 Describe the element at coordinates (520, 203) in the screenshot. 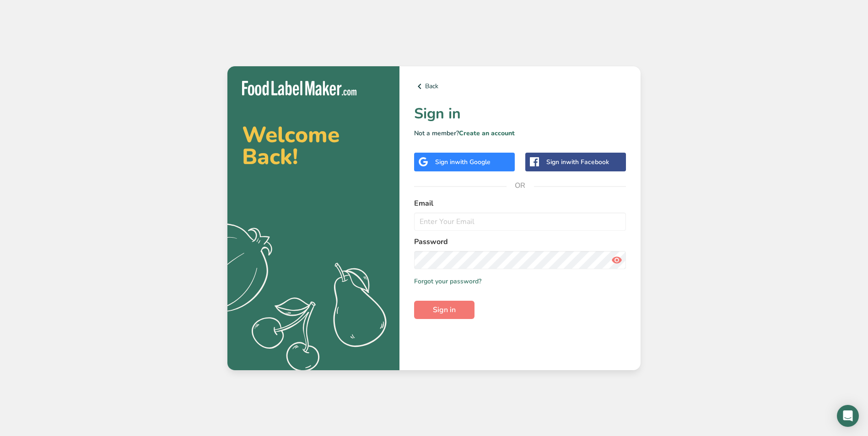

I see `label: Email` at that location.